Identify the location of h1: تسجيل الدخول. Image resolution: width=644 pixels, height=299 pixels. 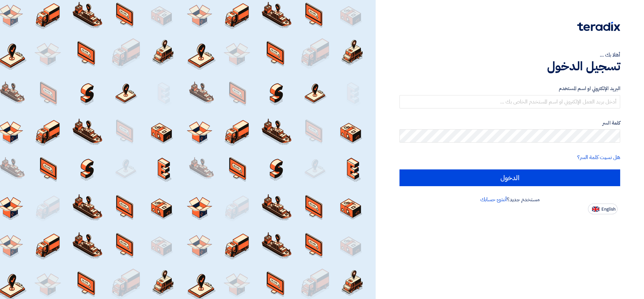
(510, 67).